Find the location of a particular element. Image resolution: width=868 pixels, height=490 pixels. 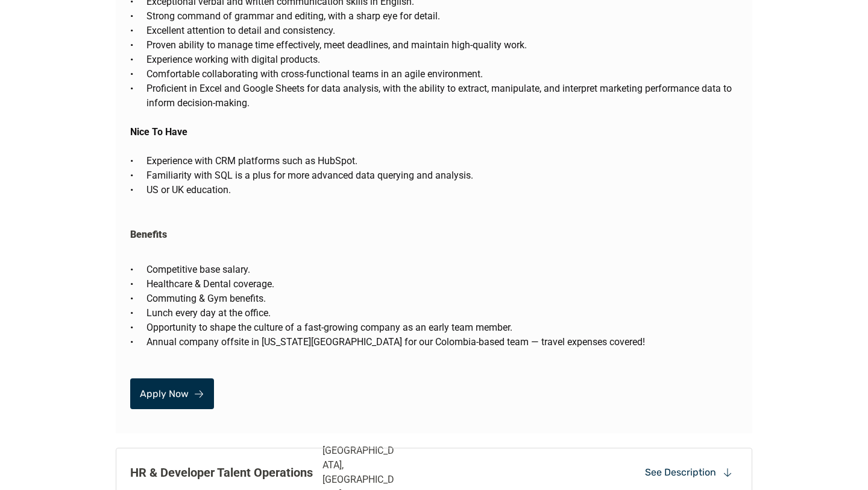

p: Comfortable collaborating with cross-functional teams in an agile environment. is located at coordinates (442, 74).